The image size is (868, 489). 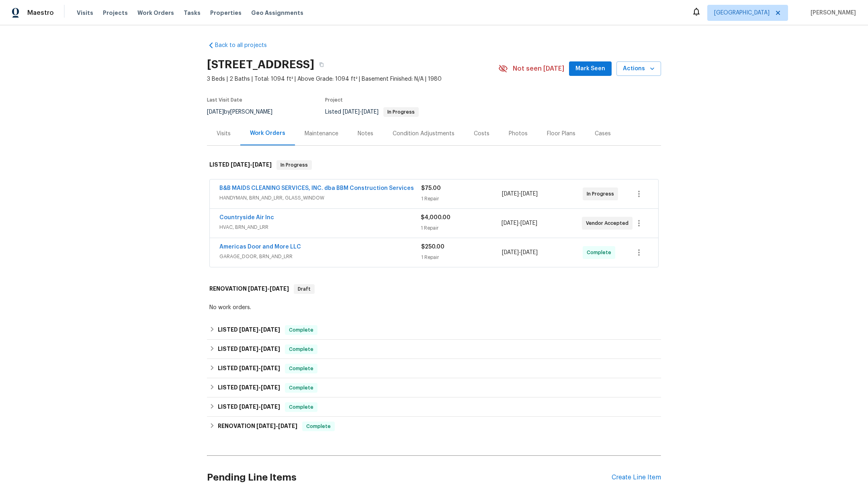 What do you see at coordinates (518, 134) in the screenshot?
I see `div: Photos` at bounding box center [518, 134].